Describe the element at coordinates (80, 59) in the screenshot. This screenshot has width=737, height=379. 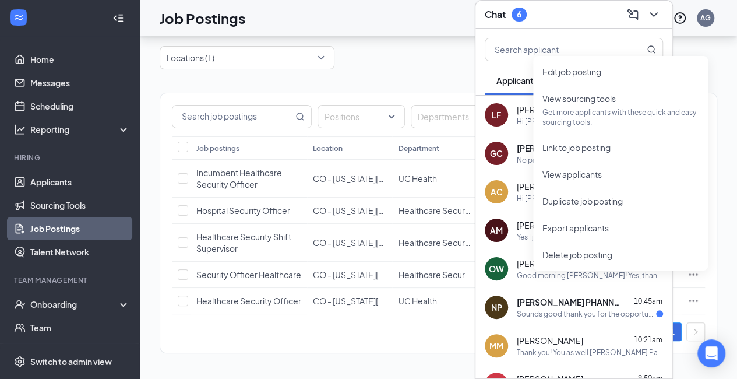
I see `a: Home` at that location.